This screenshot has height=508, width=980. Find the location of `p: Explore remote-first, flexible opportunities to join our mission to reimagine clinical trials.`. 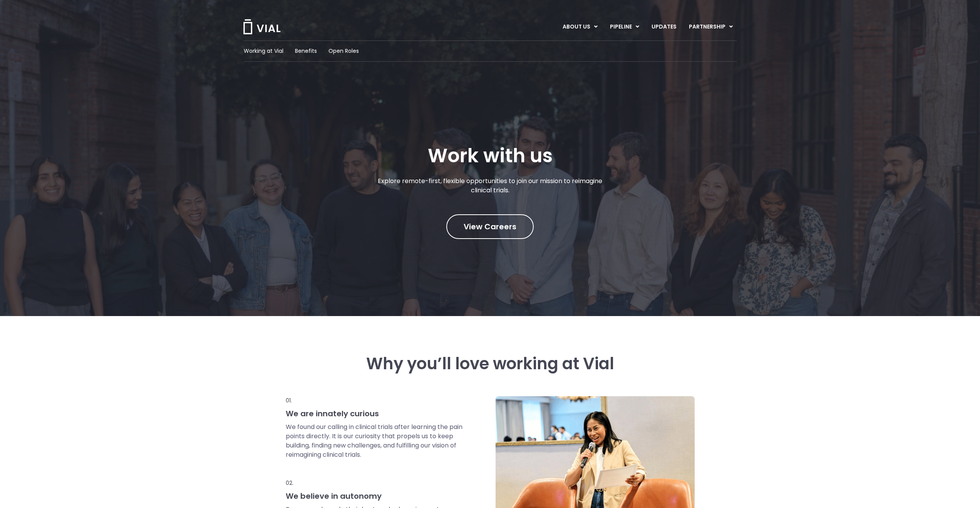

p: Explore remote-first, flexible opportunities to join our mission to reimagine clinical trials. is located at coordinates (490, 186).